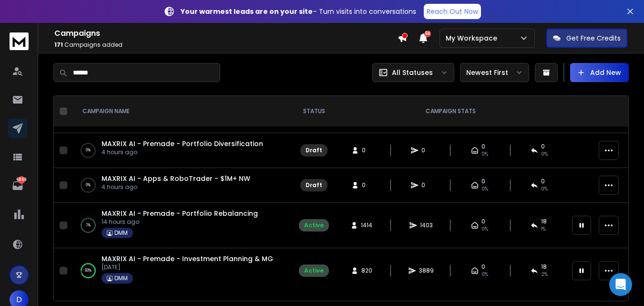 Image resolution: width=644 pixels, height=306 pixels. Describe the element at coordinates (19, 41) in the screenshot. I see `img: logo` at that location.